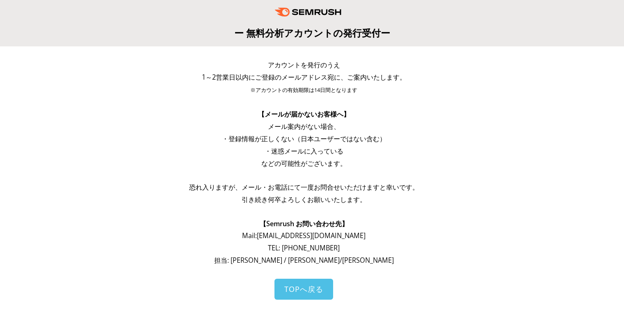  Describe the element at coordinates (303, 289) in the screenshot. I see `a: TOPへ戻る` at that location.